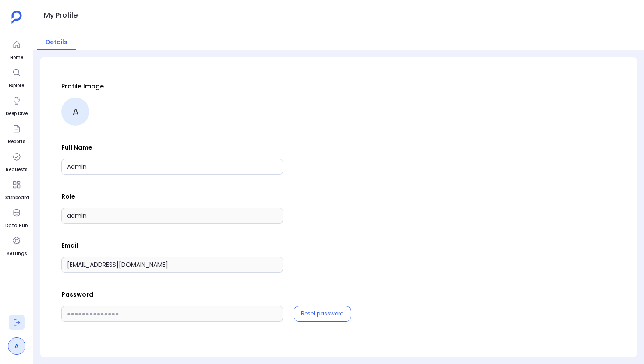 The image size is (644, 364). What do you see at coordinates (16, 226) in the screenshot?
I see `span: Data Hub` at bounding box center [16, 226].